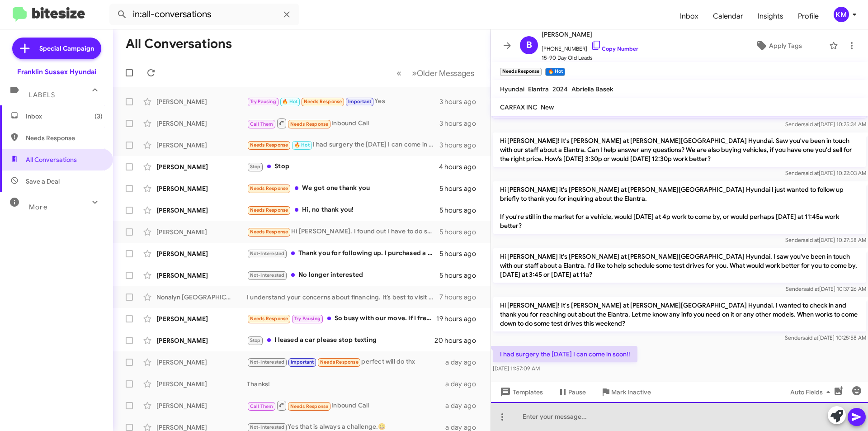 The image size is (868, 431). What do you see at coordinates (459, 340) in the screenshot?
I see `div: 20 hours ago` at bounding box center [459, 340].